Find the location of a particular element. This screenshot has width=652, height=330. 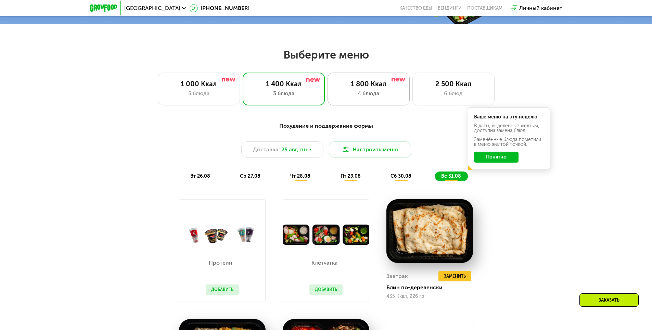

div: 4 блюда is located at coordinates (369, 93).